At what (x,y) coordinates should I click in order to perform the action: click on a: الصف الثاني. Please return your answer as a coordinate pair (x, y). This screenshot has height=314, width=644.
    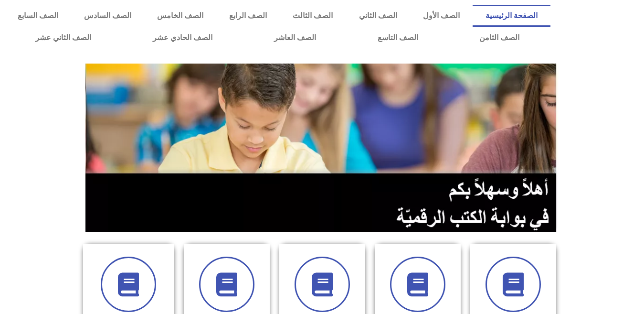
    Looking at the image, I should click on (378, 16).